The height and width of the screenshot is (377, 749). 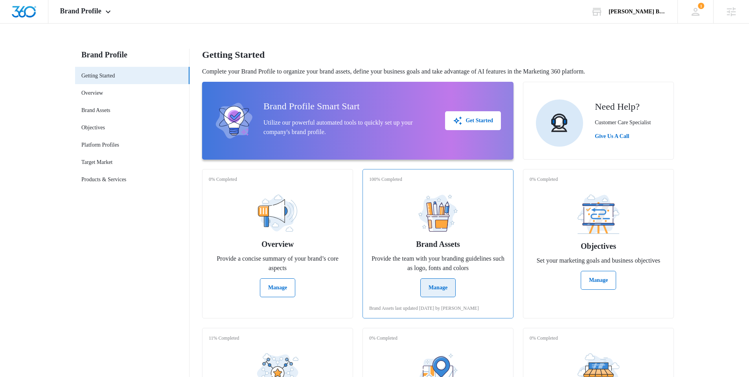 What do you see at coordinates (623, 107) in the screenshot?
I see `h2: Need Help?` at bounding box center [623, 107].